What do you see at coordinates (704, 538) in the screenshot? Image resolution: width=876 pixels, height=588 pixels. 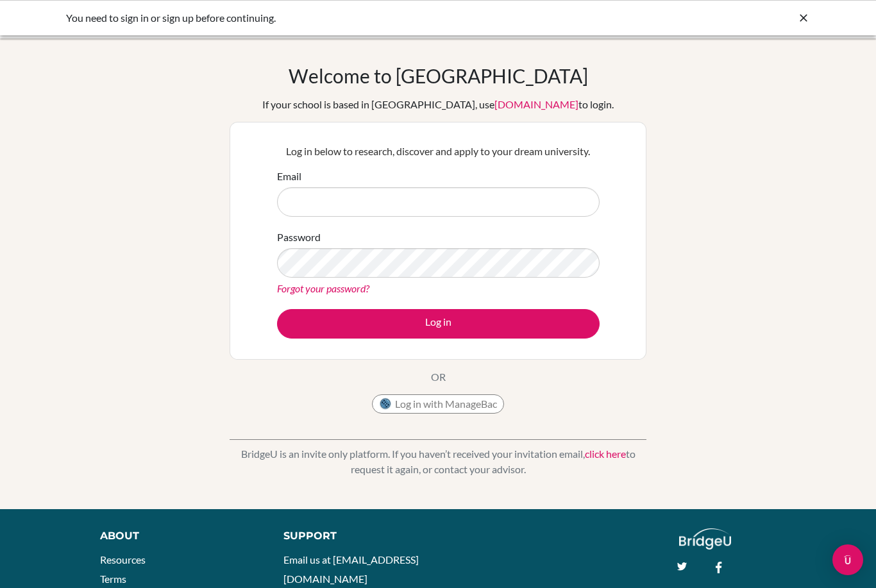 I see `img: logo_white@2x-f4f0deed5e89b7ecb1c2cc34c3e3d731f90f0f143d5ea2071677605dd97b5244.png` at bounding box center [704, 538].